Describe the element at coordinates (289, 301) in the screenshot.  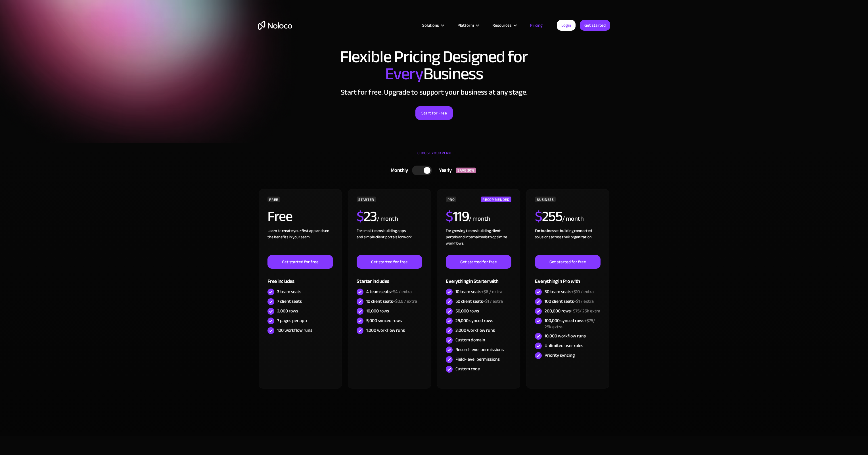
I see `div: 7 client seats` at that location.